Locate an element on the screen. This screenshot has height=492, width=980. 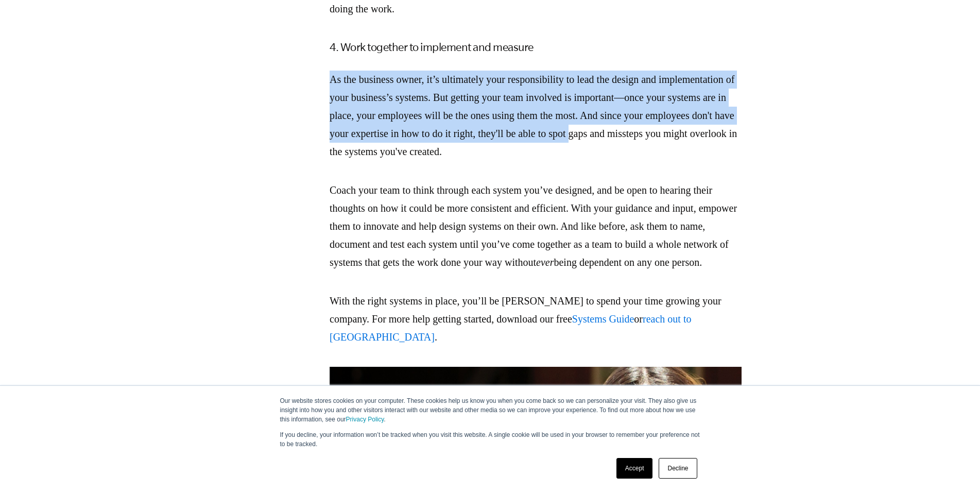
h3: 4. Work together to implement and measure is located at coordinates (535, 47).